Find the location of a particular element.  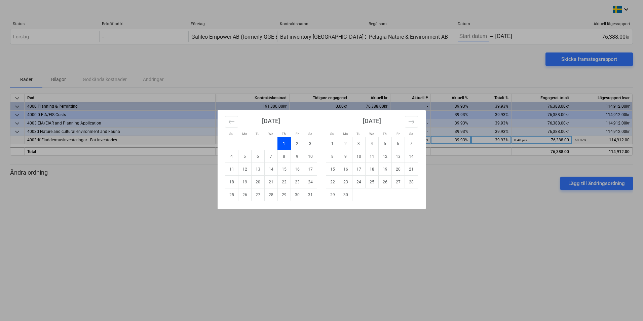

td: Choose Tuesday, June 10, 2025 as your check-in date. It's available. is located at coordinates (358, 156).